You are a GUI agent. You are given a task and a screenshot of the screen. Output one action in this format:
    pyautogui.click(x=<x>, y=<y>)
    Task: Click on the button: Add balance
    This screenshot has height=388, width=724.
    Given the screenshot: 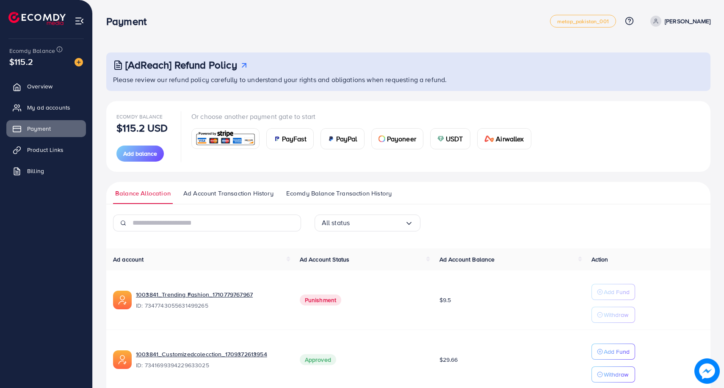 What is the action you would take?
    pyautogui.click(x=140, y=154)
    